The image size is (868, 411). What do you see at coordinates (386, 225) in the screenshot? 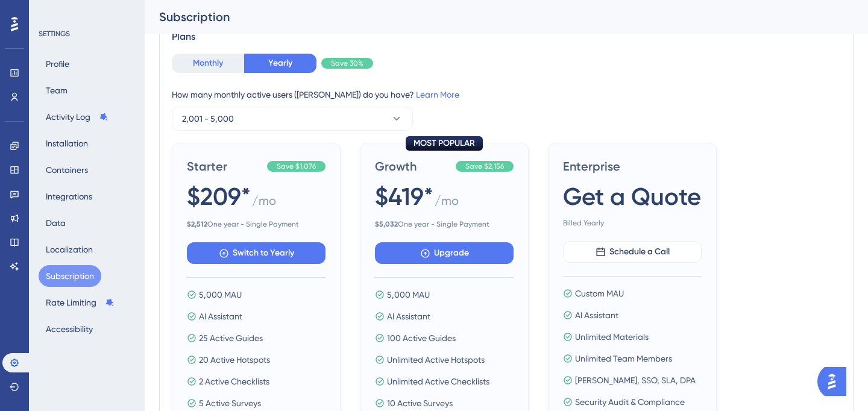
I see `b: $ 5,032` at bounding box center [386, 225].